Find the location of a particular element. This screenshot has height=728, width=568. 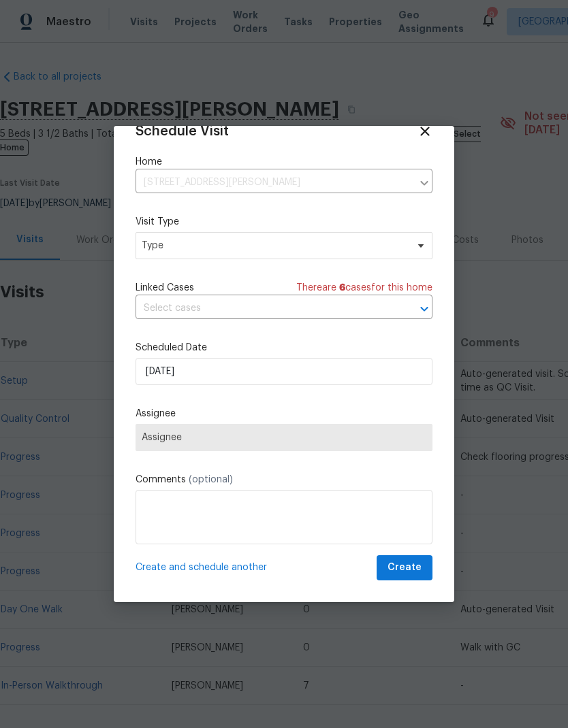

input: Enter in an address is located at coordinates (274, 182).